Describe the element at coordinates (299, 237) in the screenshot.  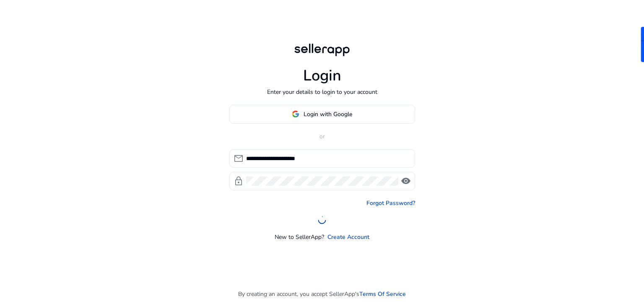
I see `p: New to SellerApp?` at that location.